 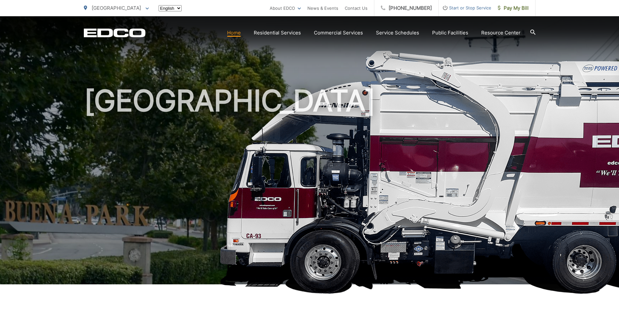 I want to click on a: Residential Services, so click(x=277, y=33).